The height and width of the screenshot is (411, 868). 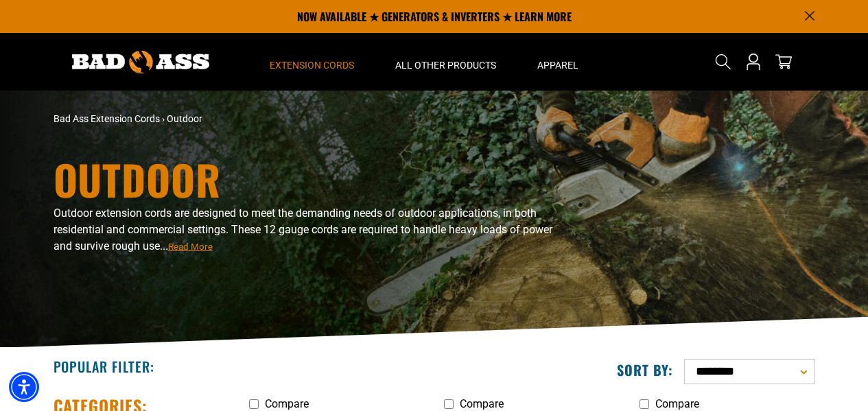 What do you see at coordinates (106, 119) in the screenshot?
I see `a: Bad Ass Extension Cords` at bounding box center [106, 119].